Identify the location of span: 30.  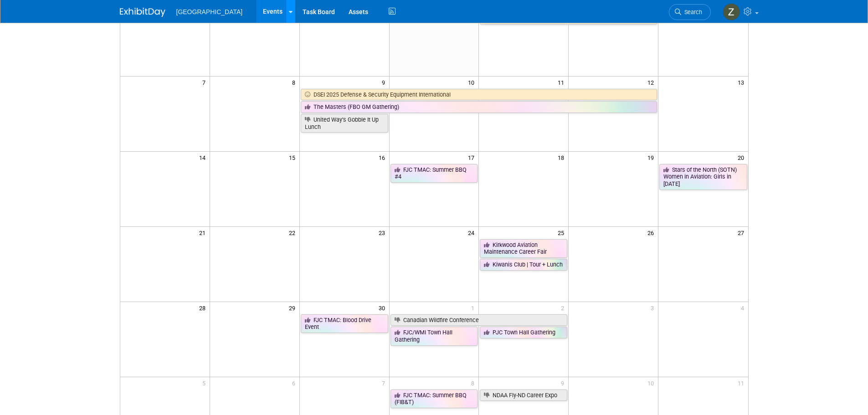
(383, 307).